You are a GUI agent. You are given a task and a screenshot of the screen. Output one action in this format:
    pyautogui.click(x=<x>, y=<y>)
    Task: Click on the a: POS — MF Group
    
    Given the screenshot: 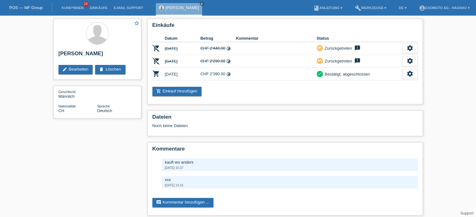 What is the action you would take?
    pyautogui.click(x=26, y=8)
    